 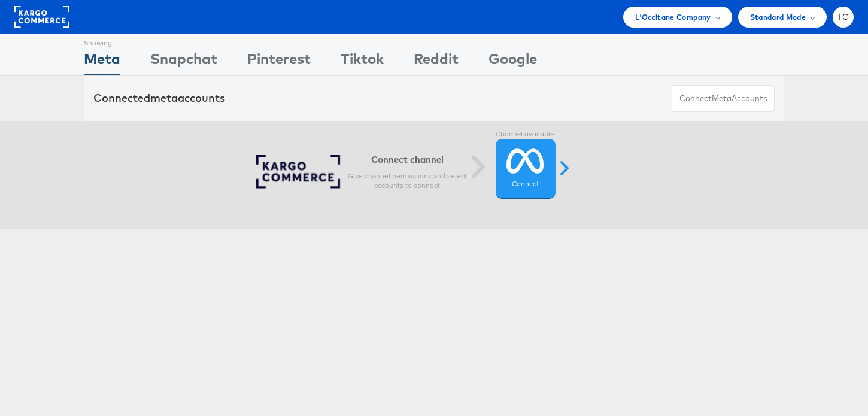 What do you see at coordinates (673, 16) in the screenshot?
I see `span: L'Occitane Company` at bounding box center [673, 16].